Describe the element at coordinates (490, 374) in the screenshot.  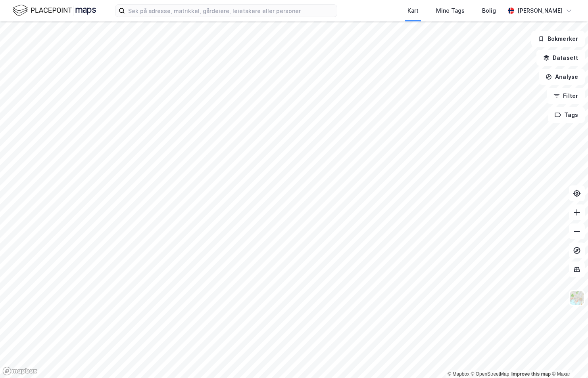
I see `a: OpenStreetMap` at that location.